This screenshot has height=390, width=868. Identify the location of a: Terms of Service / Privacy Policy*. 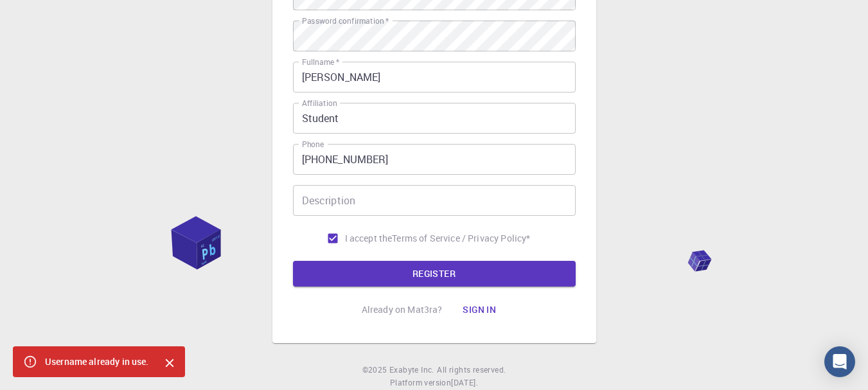
(461, 239).